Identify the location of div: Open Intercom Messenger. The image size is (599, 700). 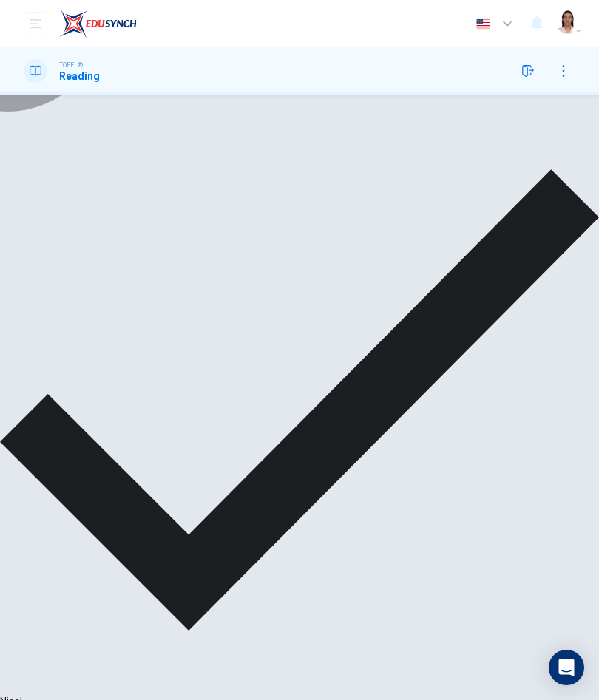
(567, 667).